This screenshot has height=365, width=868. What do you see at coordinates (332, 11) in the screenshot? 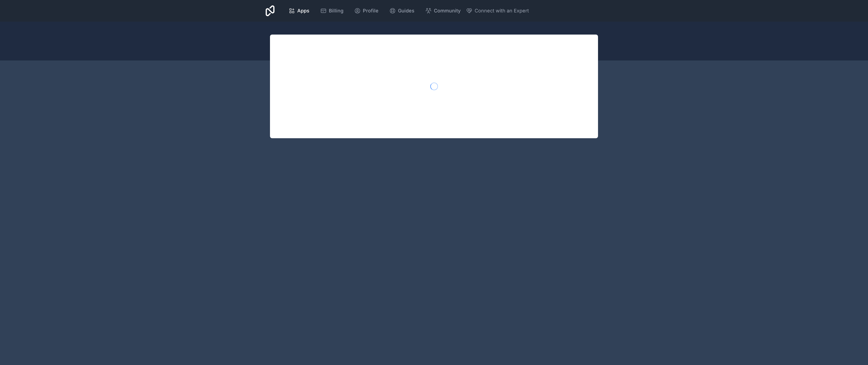
I see `a: Billing` at bounding box center [332, 11].